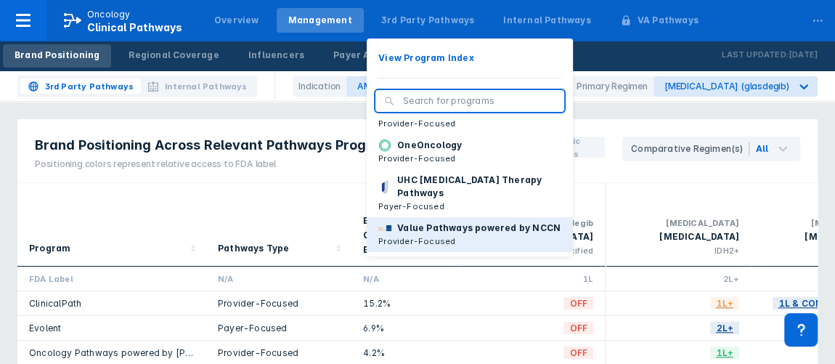 The width and height of the screenshot is (835, 364). Describe the element at coordinates (89, 86) in the screenshot. I see `span: 3rd Party Pathways` at that location.